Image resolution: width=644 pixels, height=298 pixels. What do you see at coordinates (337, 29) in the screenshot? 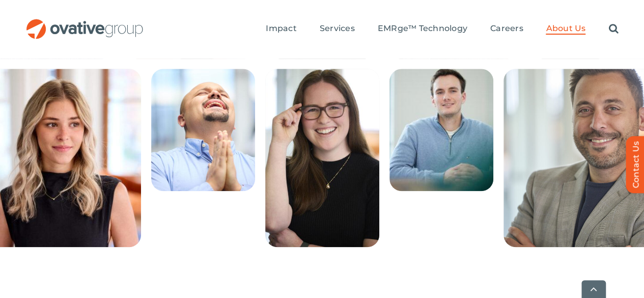
I see `a: Services` at bounding box center [337, 29].